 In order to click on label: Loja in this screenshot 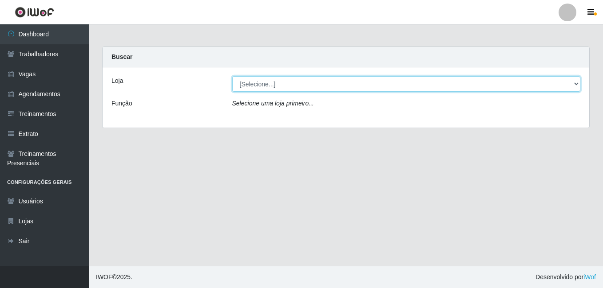, I will do `click(117, 81)`.